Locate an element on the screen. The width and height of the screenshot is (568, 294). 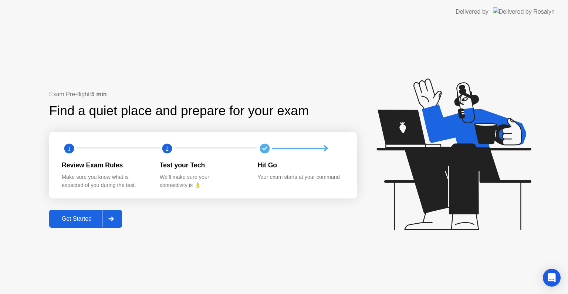
div: We’ll make sure your connectivity is 👌 is located at coordinates (203, 181).